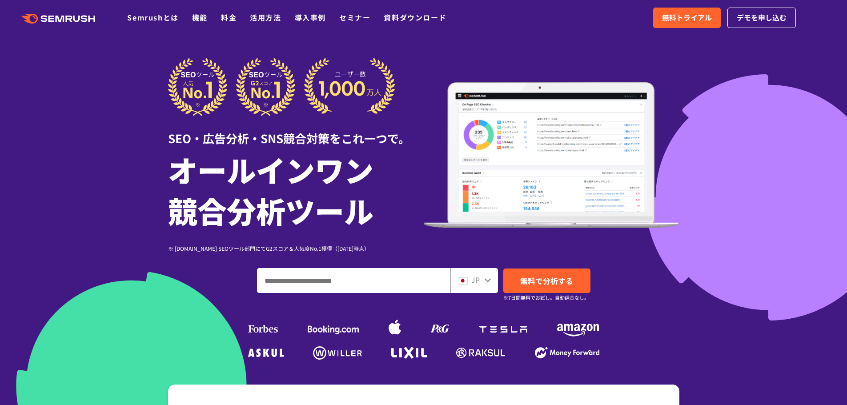 This screenshot has height=405, width=847. What do you see at coordinates (296, 131) in the screenshot?
I see `div: SEO・広告分析・SNS競合対策をこれ一つで。` at bounding box center [296, 131].